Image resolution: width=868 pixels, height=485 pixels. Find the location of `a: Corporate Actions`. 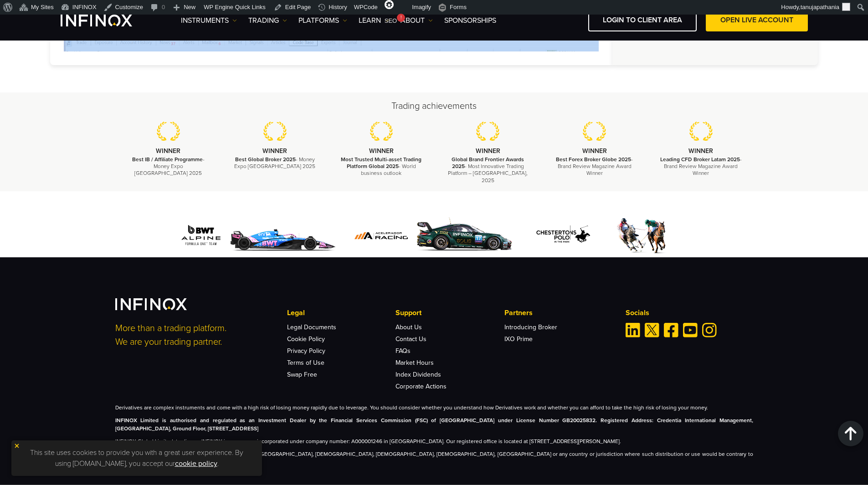

a: Corporate Actions is located at coordinates (421, 386).